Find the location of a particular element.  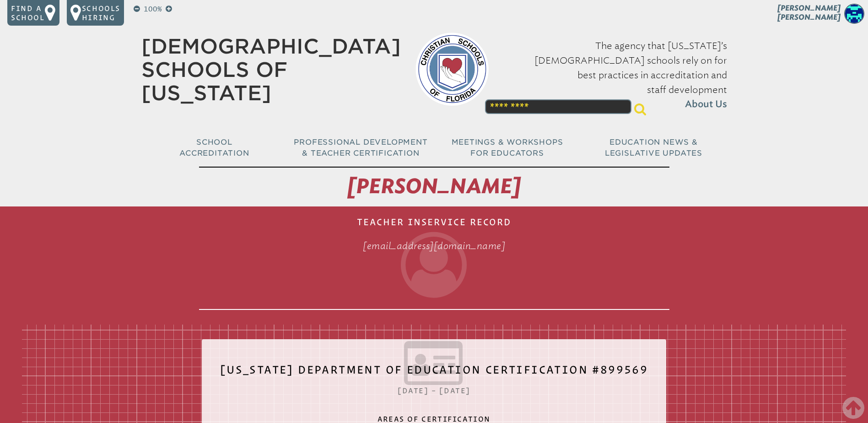

h1: Teacher Inservice Record is located at coordinates (434, 260).